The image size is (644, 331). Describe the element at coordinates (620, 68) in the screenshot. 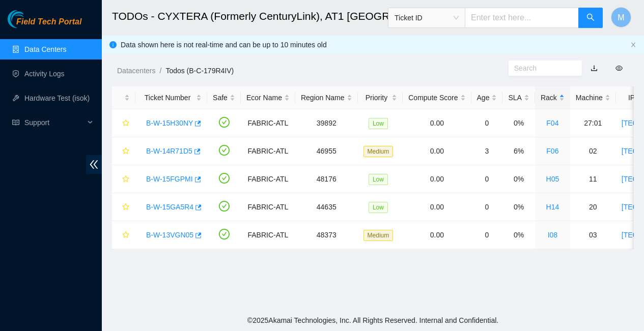

I see `span: eye` at that location.